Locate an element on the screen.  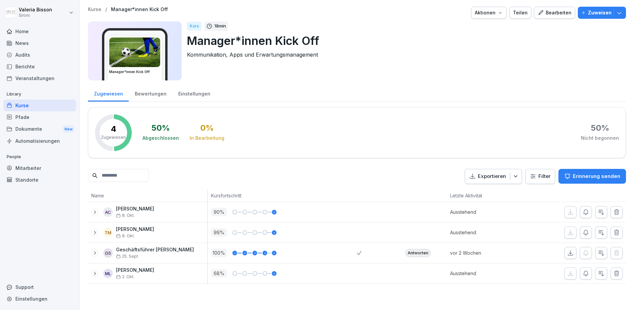
a: Audits is located at coordinates (40, 55).